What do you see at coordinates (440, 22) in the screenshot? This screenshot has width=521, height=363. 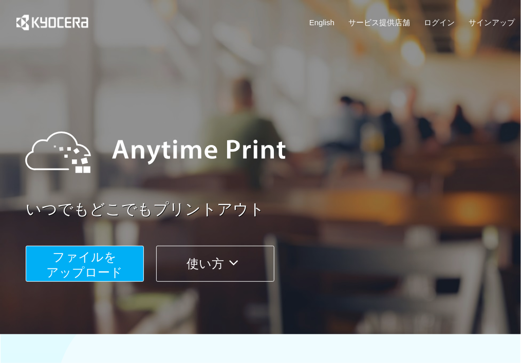 I see `a: ログイン` at bounding box center [440, 22].